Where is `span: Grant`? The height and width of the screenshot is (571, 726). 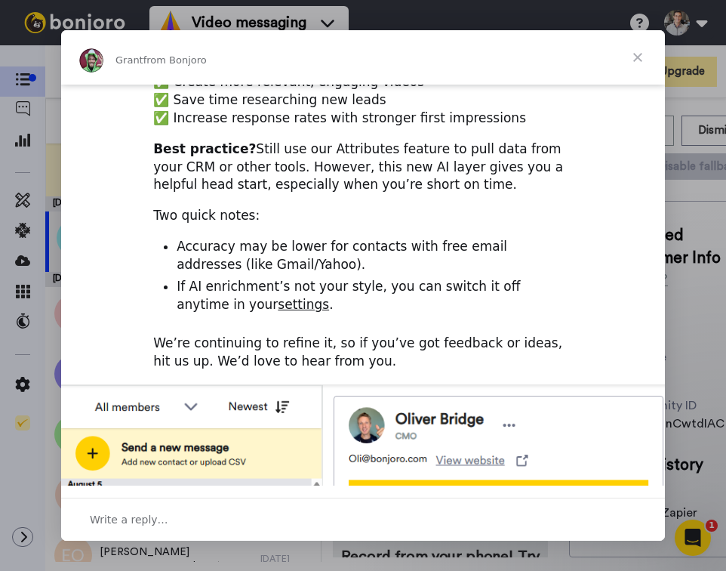 span: Grant is located at coordinates (129, 60).